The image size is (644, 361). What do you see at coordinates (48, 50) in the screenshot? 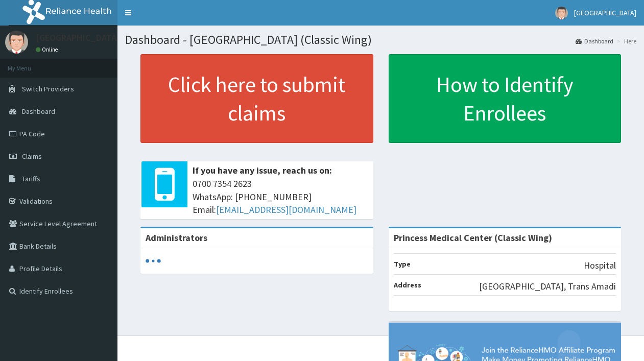
I see `a: Online` at bounding box center [48, 50].